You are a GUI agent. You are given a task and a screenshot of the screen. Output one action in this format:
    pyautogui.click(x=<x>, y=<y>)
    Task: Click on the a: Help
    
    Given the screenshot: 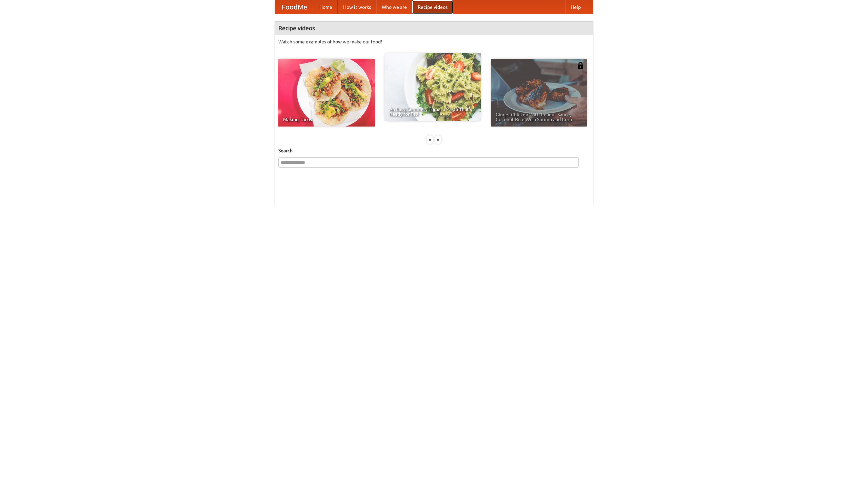 What is the action you would take?
    pyautogui.click(x=576, y=7)
    